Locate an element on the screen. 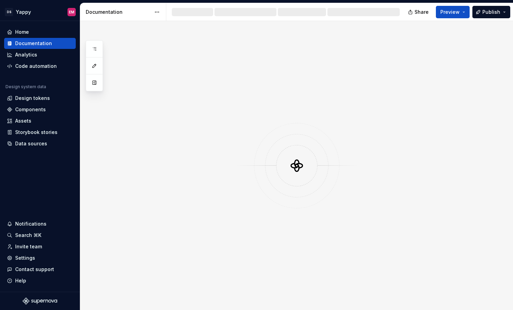 This screenshot has height=310, width=513. div: Help is located at coordinates (21, 281).